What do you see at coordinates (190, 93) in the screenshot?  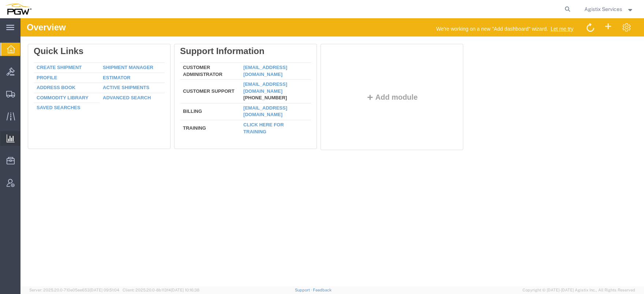 I see `td: Billing` at bounding box center [190, 93].